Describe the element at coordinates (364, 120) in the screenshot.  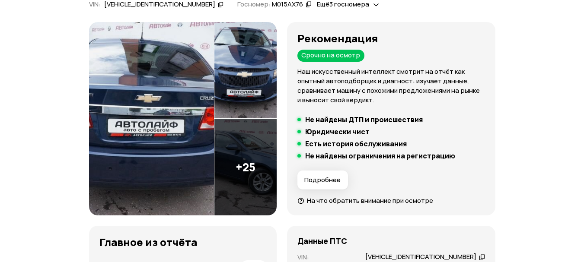
I see `h5: Не найдены ДТП и происшествия` at that location.